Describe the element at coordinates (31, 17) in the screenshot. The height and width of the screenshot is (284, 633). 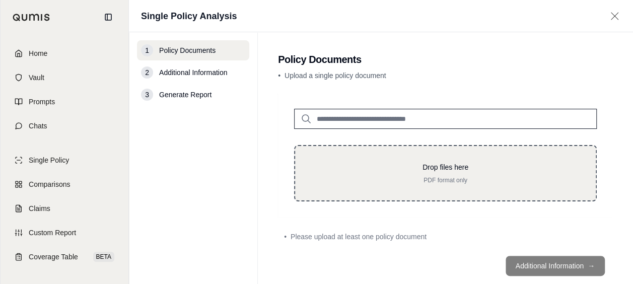
I see `img: Qumis Logo` at that location.